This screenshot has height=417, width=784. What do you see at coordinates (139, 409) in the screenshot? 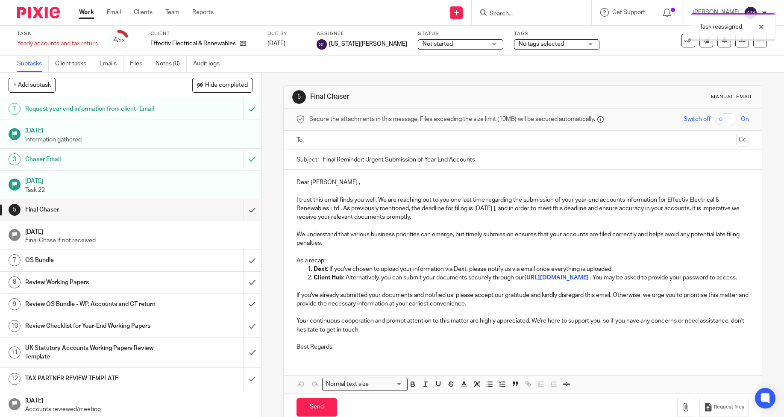
I see `p: Accounts reviewed/meeting` at bounding box center [139, 409].